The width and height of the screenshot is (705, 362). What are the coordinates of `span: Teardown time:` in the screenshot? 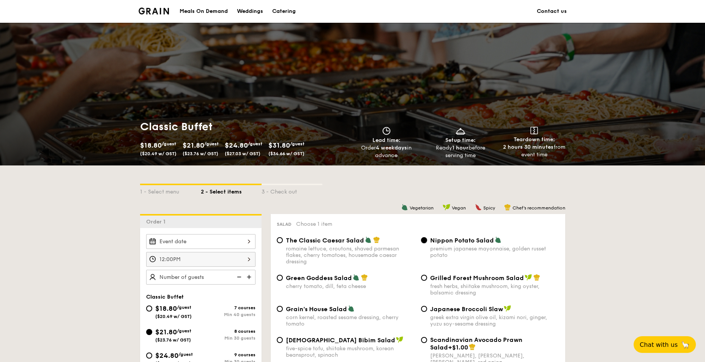 It's located at (534, 139).